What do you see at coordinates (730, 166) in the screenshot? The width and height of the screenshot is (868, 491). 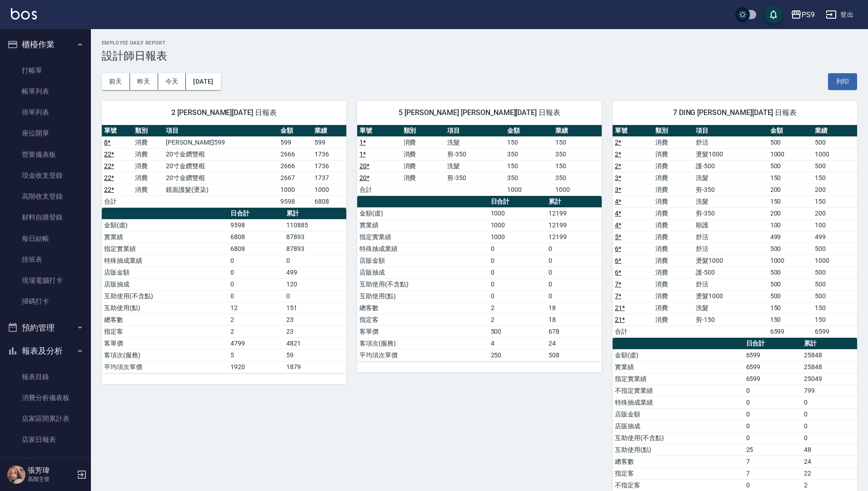 I see `td: 護-500` at bounding box center [730, 166].